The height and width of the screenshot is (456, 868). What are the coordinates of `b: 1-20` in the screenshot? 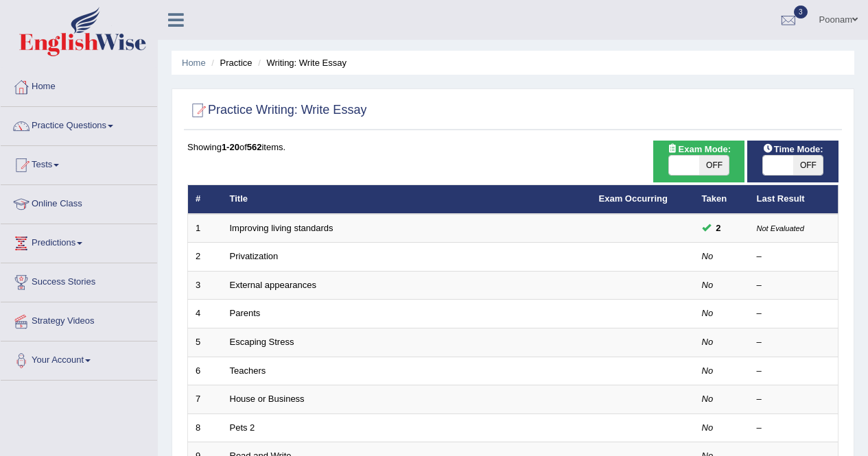 It's located at (230, 146).